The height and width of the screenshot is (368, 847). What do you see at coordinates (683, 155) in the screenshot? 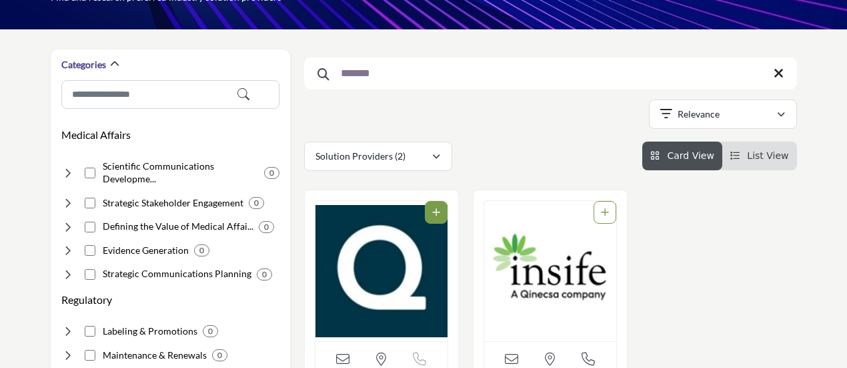
I see `a: View Card` at bounding box center [683, 155].